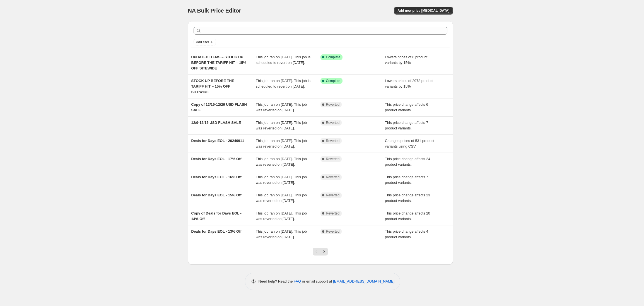 Image resolution: width=644 pixels, height=306 pixels. What do you see at coordinates (214, 11) in the screenshot?
I see `span: NA Bulk Price Editor` at bounding box center [214, 11].